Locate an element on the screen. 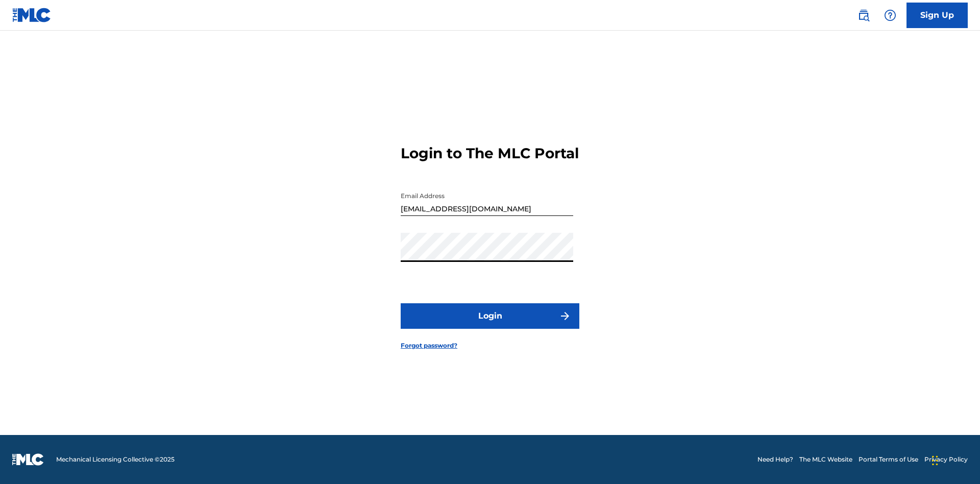  img: logo is located at coordinates (28, 459).